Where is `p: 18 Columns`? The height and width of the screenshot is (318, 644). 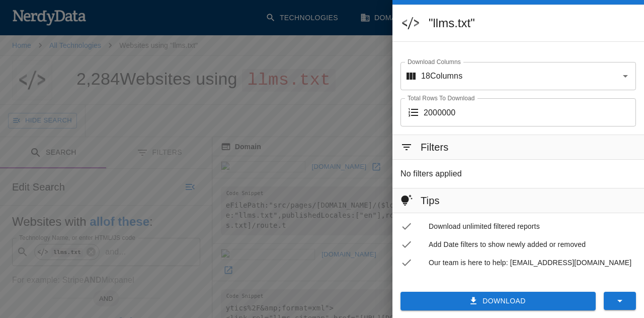
p: 18 Columns is located at coordinates (442, 76).